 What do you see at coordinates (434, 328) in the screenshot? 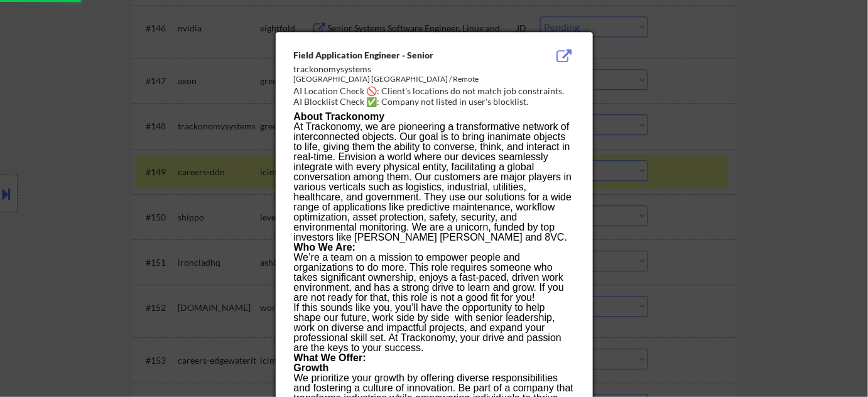
I see `p: If this sounds like you, you’ll have the opportunity to help shape our future, work side by side ...` at bounding box center [434, 328].